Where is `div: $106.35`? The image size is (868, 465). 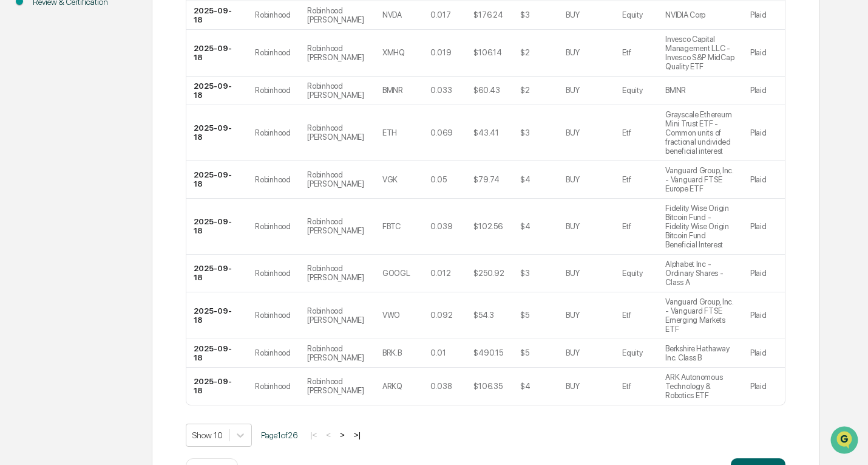 div: $106.35 is located at coordinates (487, 386).